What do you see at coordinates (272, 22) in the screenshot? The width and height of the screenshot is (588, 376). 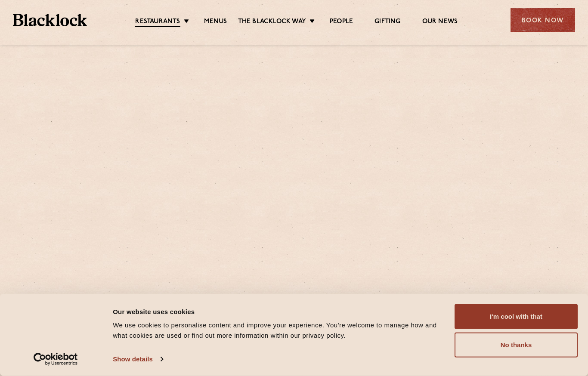 I see `a: The Blacklock Way` at bounding box center [272, 22].